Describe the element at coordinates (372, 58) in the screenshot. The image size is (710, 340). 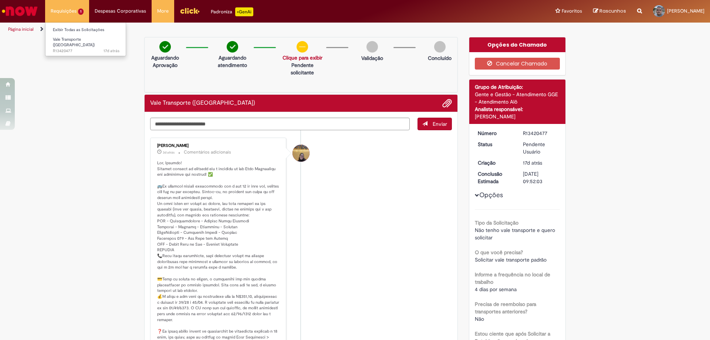
I see `p: Validação` at that location.